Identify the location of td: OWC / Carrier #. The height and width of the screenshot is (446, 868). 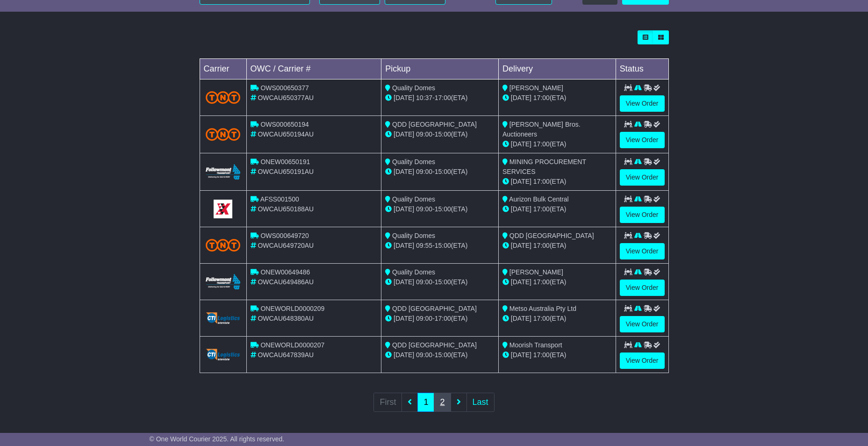
(314, 69).